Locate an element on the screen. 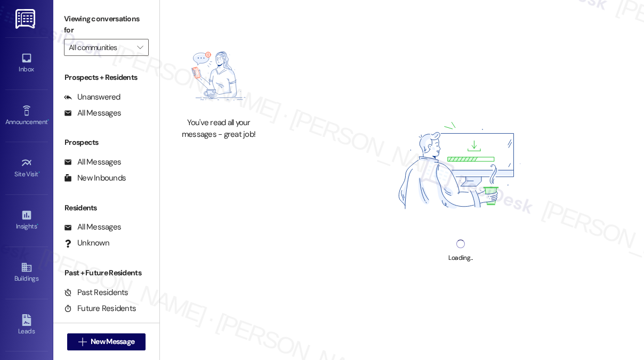 The image size is (644, 360). div: Unknown is located at coordinates (86, 243).